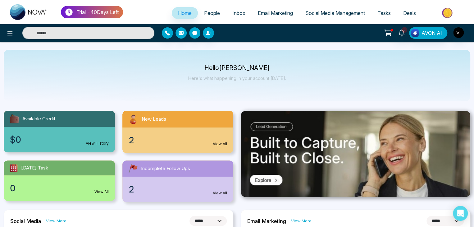 Image resolution: width=474 pixels, height=227 pixels. I want to click on span: Social Media Management, so click(336, 13).